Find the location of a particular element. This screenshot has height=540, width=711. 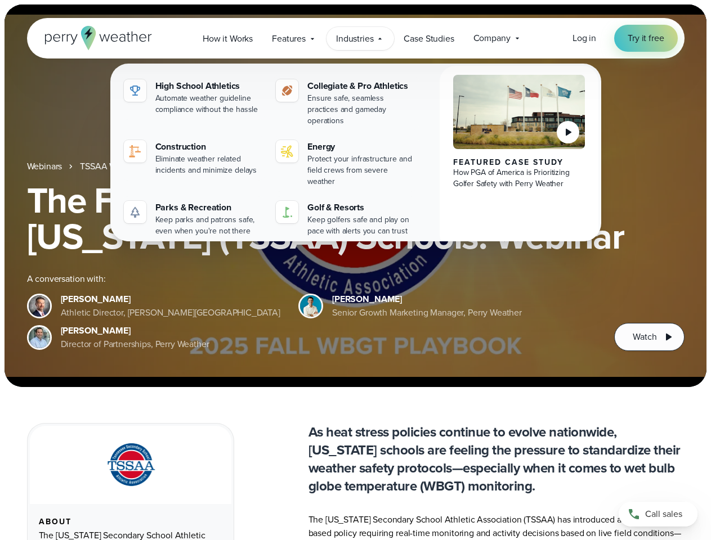

a: TSSAA WBGT Fall Playbook is located at coordinates (133, 167).